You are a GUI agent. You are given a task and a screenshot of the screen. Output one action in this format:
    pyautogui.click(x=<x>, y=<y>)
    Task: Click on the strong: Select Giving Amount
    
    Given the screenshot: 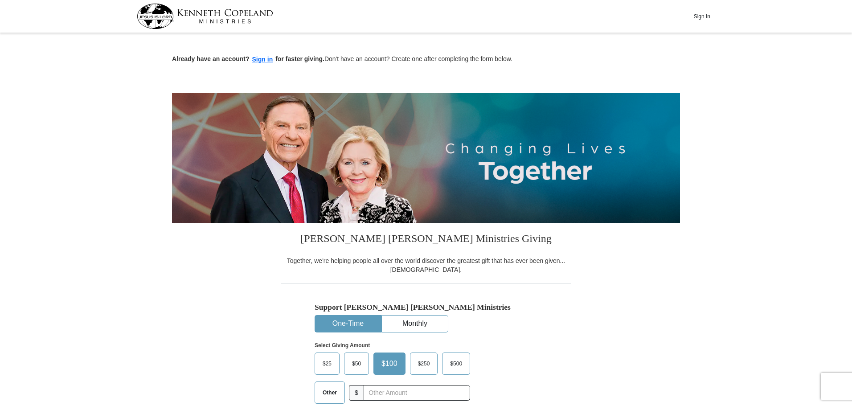 What is the action you would take?
    pyautogui.click(x=342, y=345)
    